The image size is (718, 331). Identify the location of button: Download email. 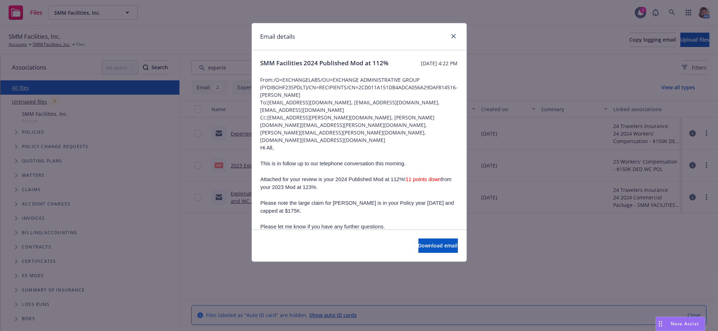
(438, 246).